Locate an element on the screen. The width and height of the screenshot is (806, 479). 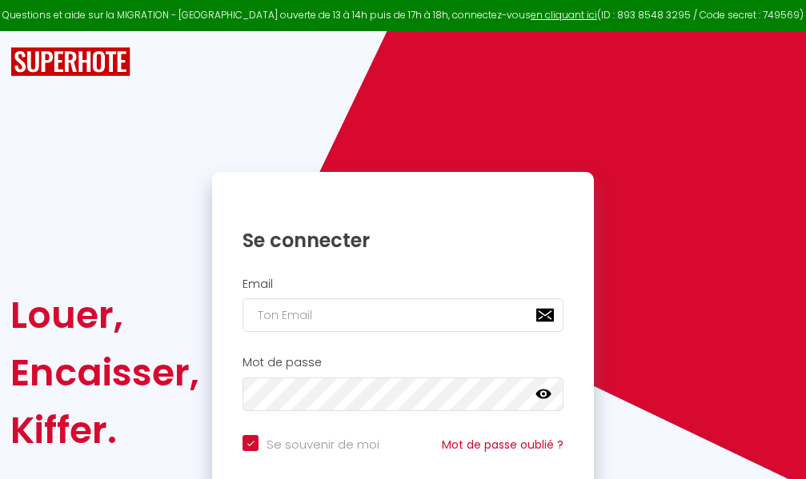
a: en cliquant ici is located at coordinates (563, 14).